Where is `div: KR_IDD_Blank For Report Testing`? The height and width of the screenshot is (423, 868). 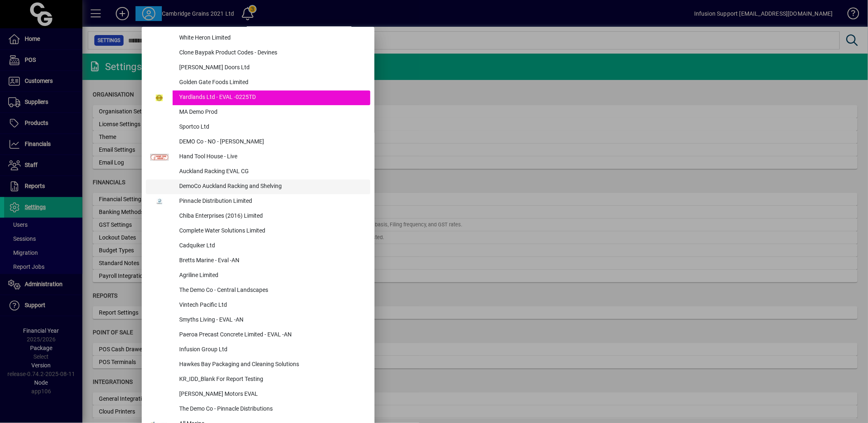
div: KR_IDD_Blank For Report Testing is located at coordinates (271, 380).